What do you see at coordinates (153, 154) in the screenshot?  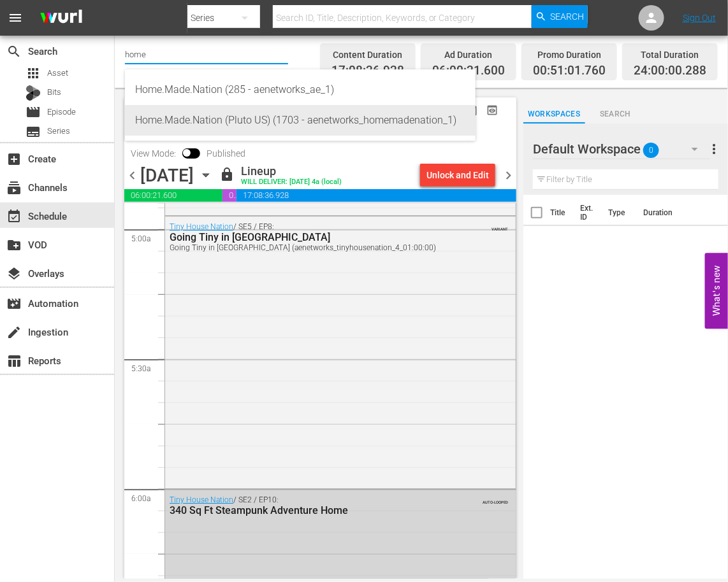 I see `span: View Mode:` at bounding box center [153, 154].